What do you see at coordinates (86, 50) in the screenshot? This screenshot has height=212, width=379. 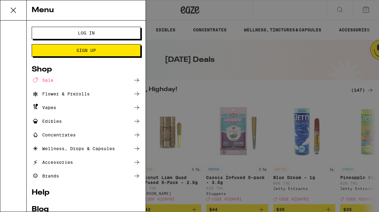 I see `span: Sign Up` at bounding box center [86, 50].